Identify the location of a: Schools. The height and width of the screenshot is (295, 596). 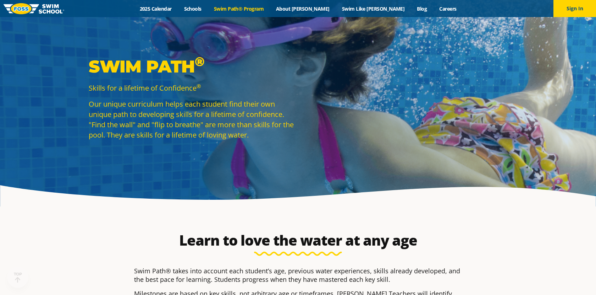
(193, 9).